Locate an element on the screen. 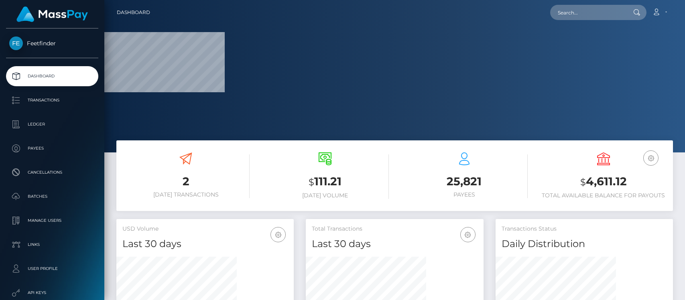 Image resolution: width=685 pixels, height=300 pixels. h5: Transactions Status is located at coordinates (584, 229).